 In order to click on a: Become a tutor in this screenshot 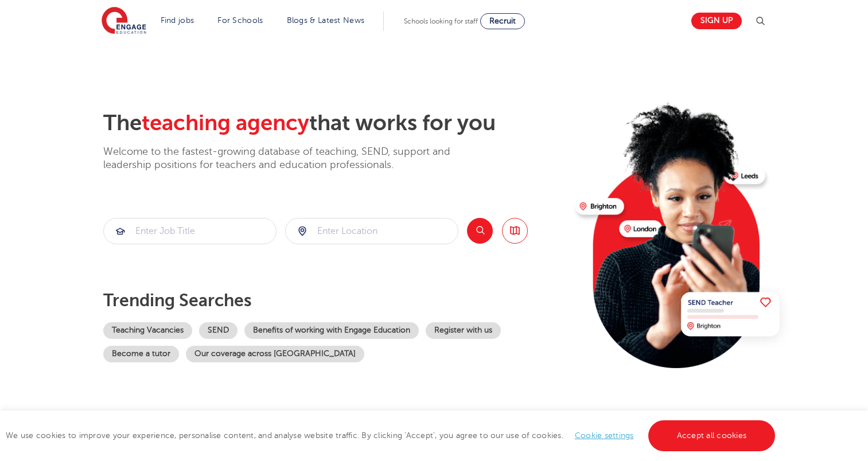, I will do `click(141, 354)`.